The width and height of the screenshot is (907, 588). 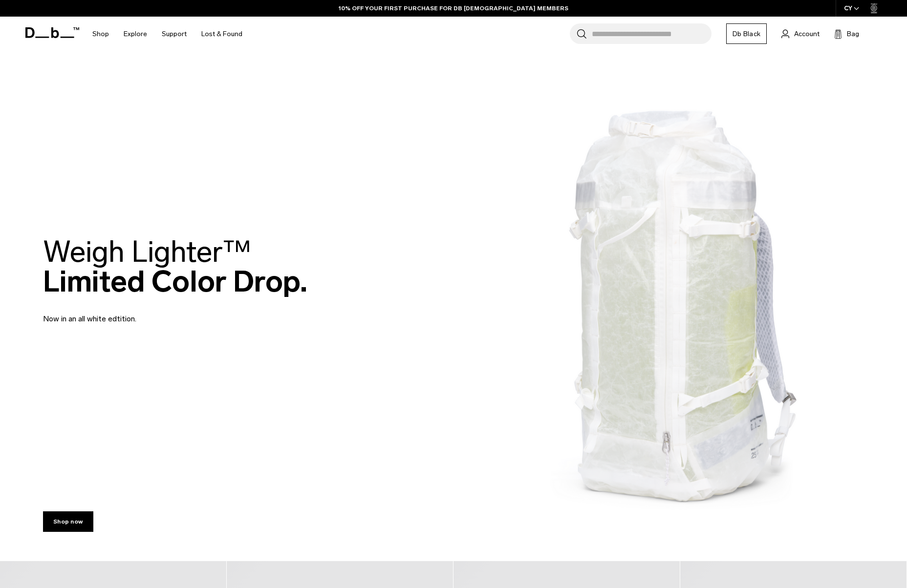 What do you see at coordinates (174, 34) in the screenshot?
I see `a: Support` at bounding box center [174, 34].